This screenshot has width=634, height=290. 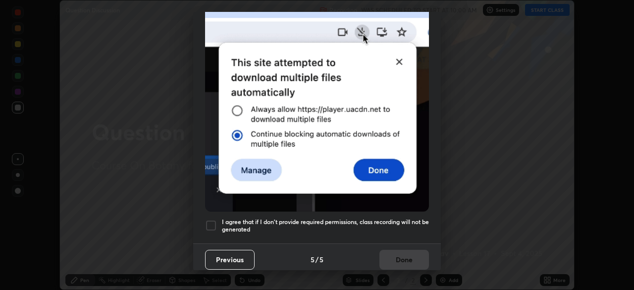 What do you see at coordinates (230, 260) in the screenshot?
I see `button: Previous` at bounding box center [230, 260].